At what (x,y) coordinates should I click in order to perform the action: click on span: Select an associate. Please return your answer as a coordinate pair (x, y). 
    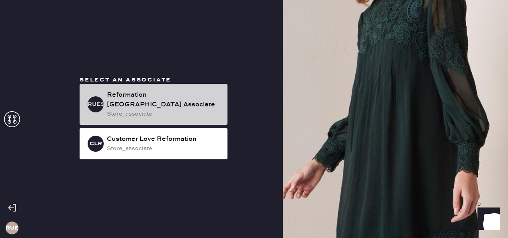
    Looking at the image, I should click on (125, 80).